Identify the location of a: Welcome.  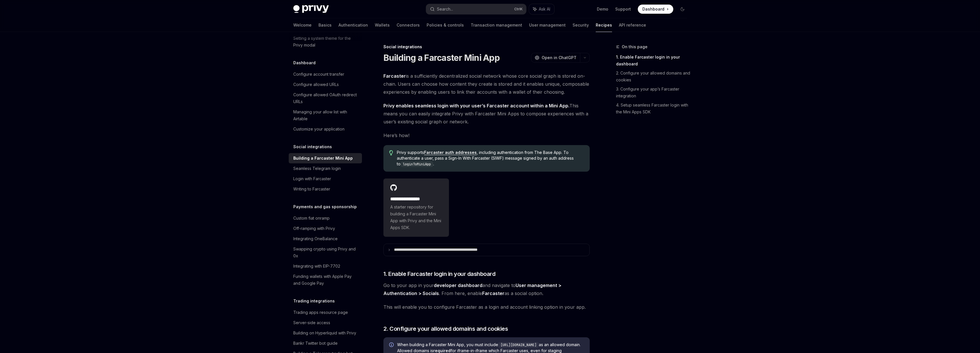
(303, 25).